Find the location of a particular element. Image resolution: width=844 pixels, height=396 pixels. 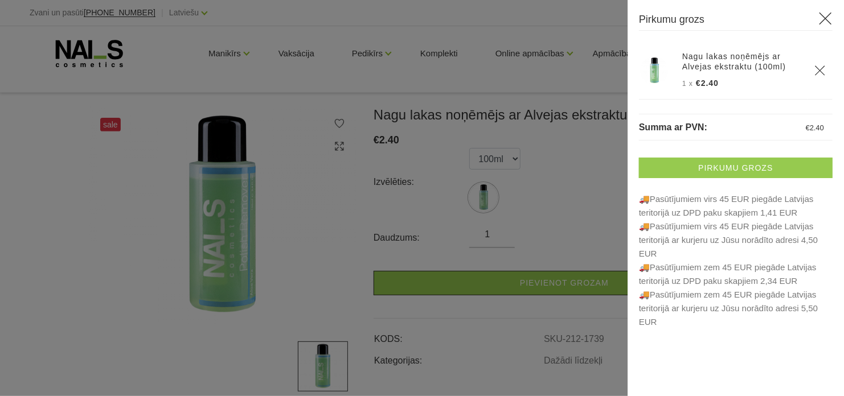

span: €2.40 is located at coordinates (707, 83).